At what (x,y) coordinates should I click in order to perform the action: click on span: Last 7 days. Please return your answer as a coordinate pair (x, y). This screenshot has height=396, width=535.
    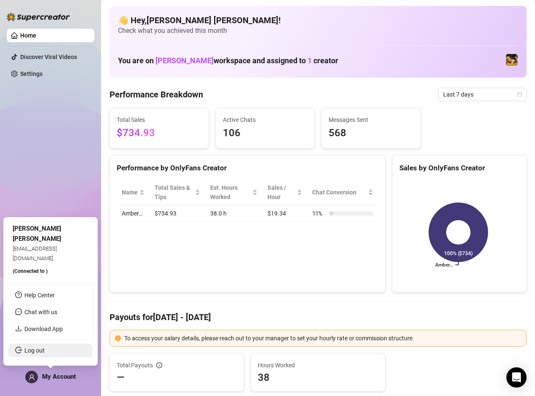
    Looking at the image, I should click on (483, 94).